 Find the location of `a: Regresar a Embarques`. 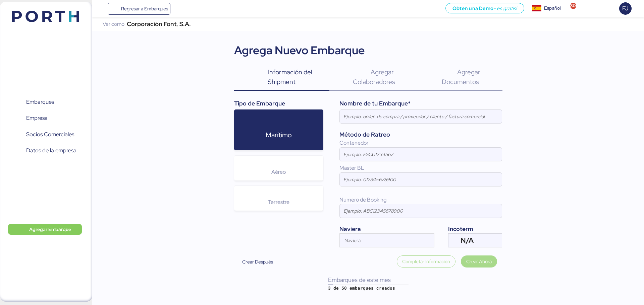

a: Regresar a Embarques is located at coordinates (139, 9).